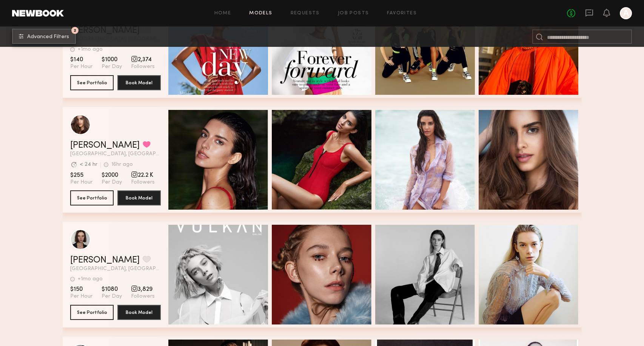  Describe the element at coordinates (260, 13) in the screenshot. I see `a: Models` at that location.